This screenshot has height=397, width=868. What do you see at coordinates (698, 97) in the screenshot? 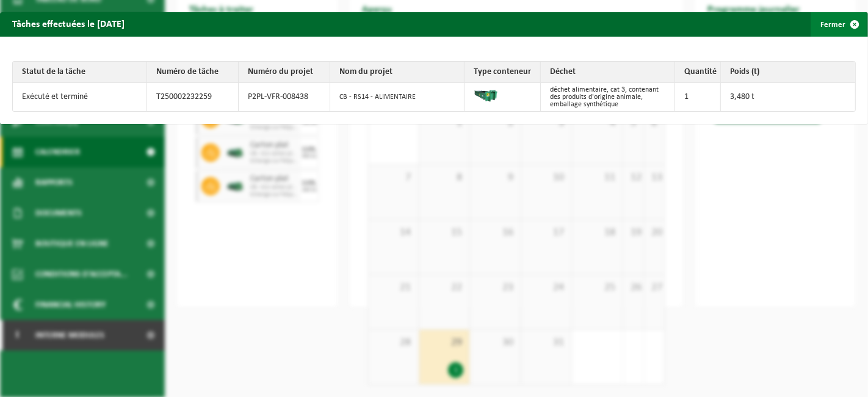
I see `td: 1` at bounding box center [698, 97].